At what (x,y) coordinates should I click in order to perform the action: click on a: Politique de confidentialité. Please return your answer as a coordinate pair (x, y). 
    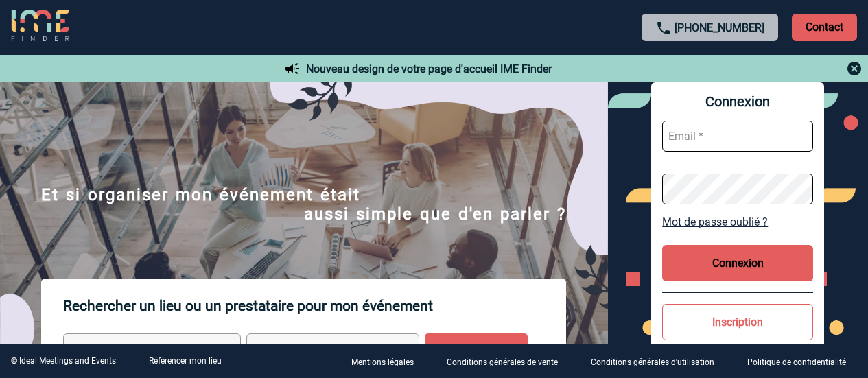
    Looking at the image, I should click on (802, 361).